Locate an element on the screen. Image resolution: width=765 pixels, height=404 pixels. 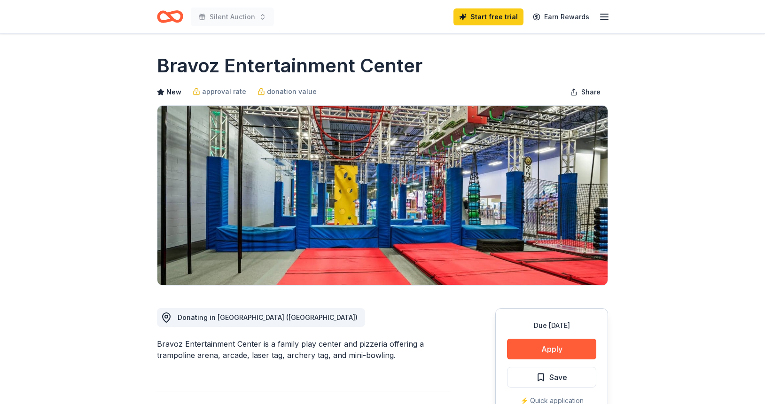
button: Save is located at coordinates (552, 377).